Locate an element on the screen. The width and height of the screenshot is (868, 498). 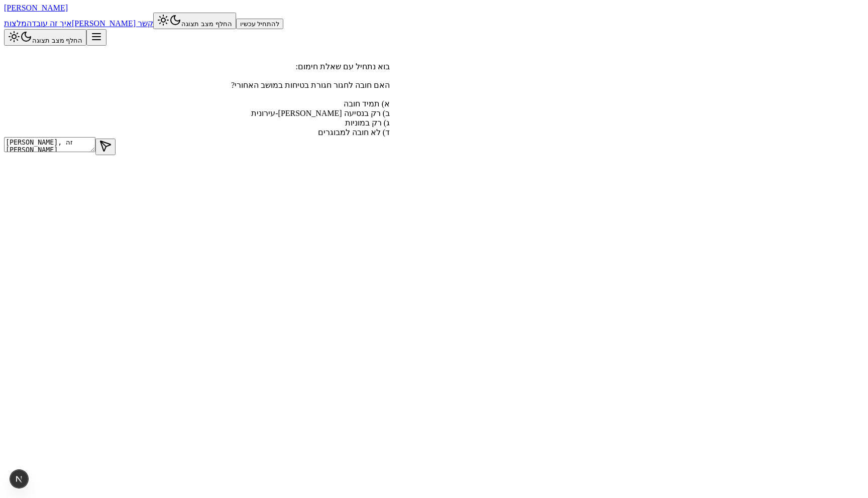
a: איך זה עובד is located at coordinates (52, 23).